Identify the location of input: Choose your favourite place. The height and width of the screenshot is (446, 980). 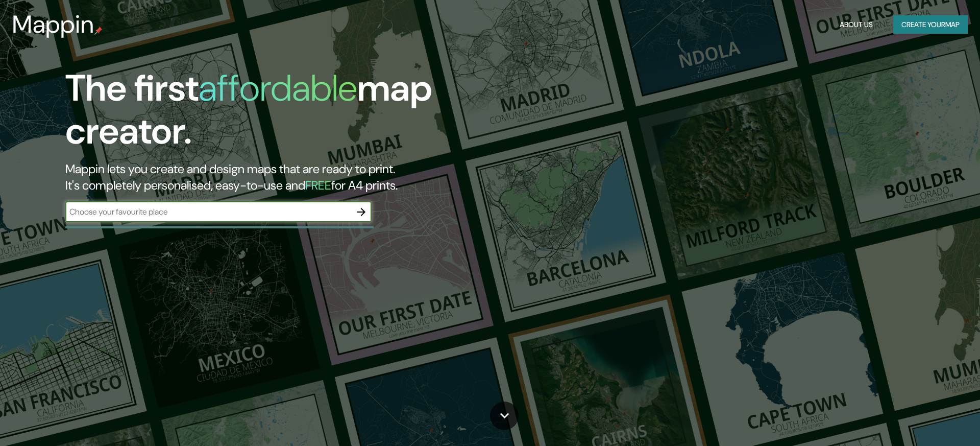
(208, 212).